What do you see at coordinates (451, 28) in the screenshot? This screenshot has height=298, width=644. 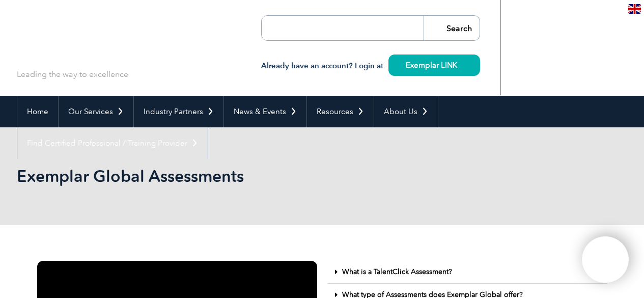 I see `input: Search` at bounding box center [451, 28].